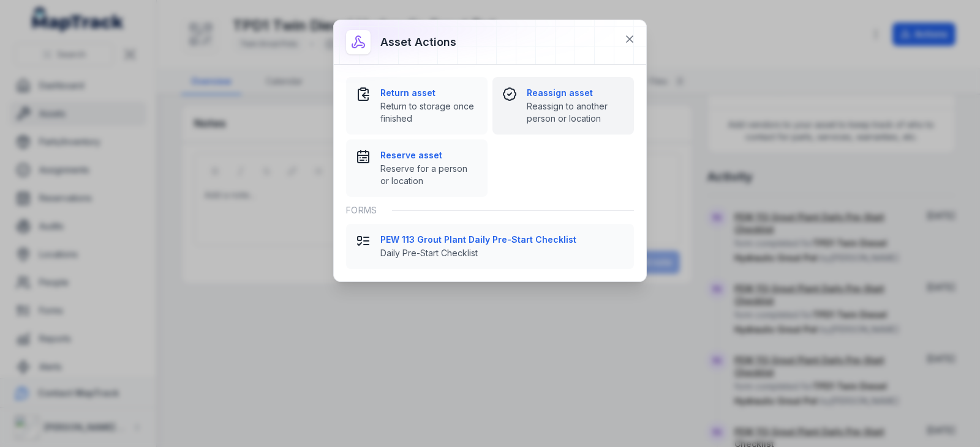 The width and height of the screenshot is (980, 447). I want to click on button: PEW 113 Grout Plant Daily Pre-Start ChecklistDaily Pre-Start Checklist, so click(490, 246).